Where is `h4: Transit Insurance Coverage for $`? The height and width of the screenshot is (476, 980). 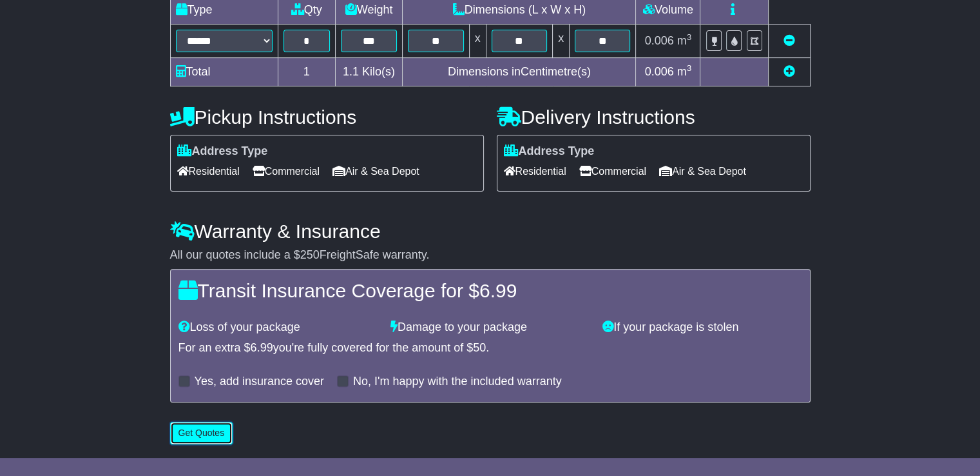 h4: Transit Insurance Coverage for $ is located at coordinates (490, 290).